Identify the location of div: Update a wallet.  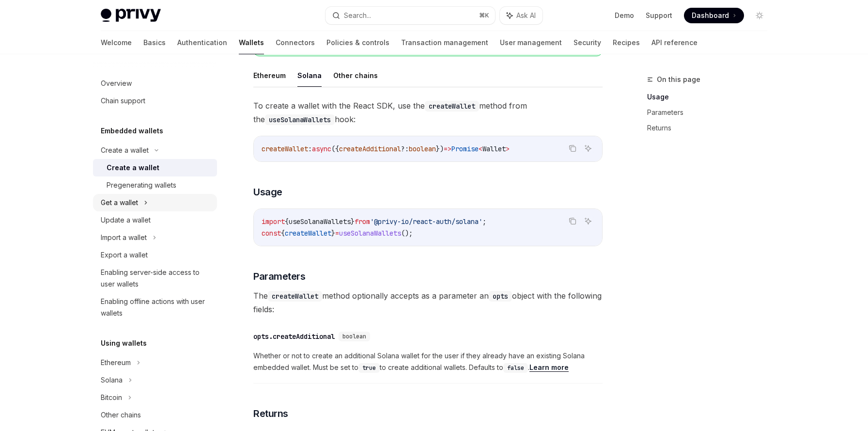
(126, 220).